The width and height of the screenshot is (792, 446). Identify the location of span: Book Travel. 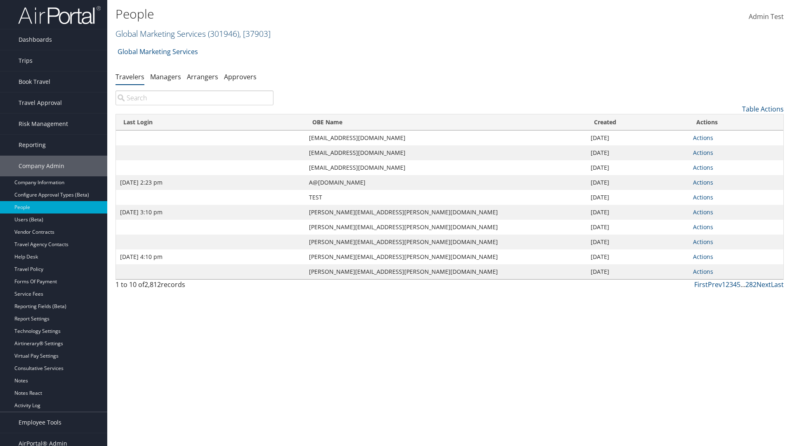
(34, 82).